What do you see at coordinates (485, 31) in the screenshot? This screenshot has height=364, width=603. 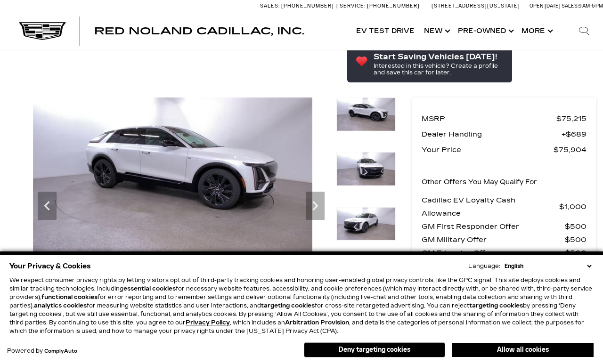 I see `a: Pre-Owned` at bounding box center [485, 31].